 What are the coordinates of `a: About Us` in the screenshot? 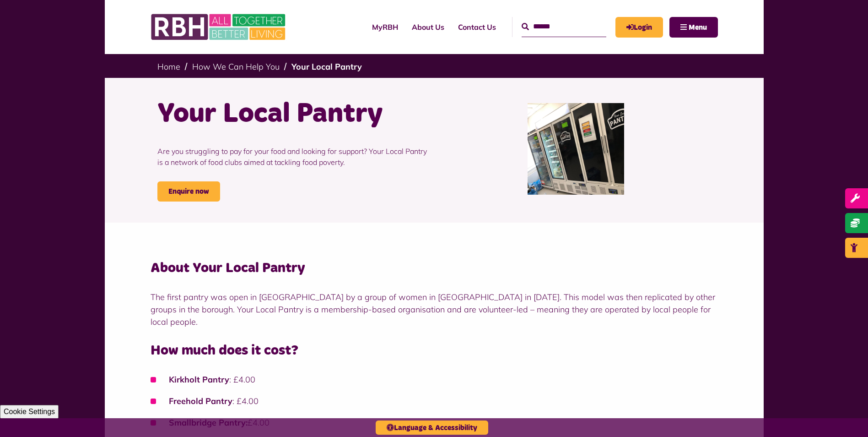 It's located at (428, 27).